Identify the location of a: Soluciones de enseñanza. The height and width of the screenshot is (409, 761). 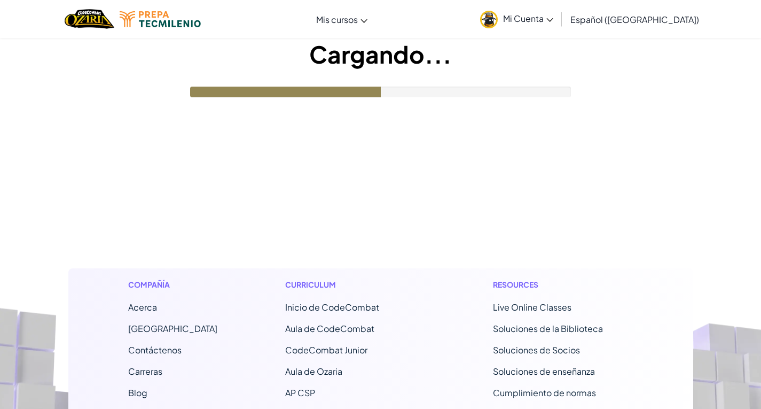
(544, 371).